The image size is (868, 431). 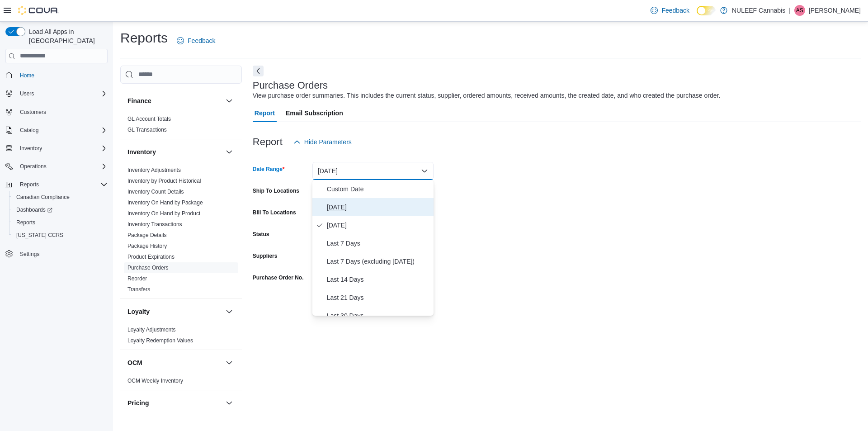 I want to click on button: Customers, so click(x=56, y=112).